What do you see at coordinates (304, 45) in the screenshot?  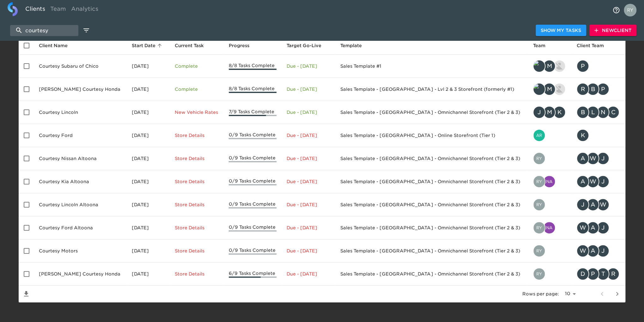 I see `span: Calculated based on the start date and the duration of all Tasks contained in this Hub.` at bounding box center [304, 45].